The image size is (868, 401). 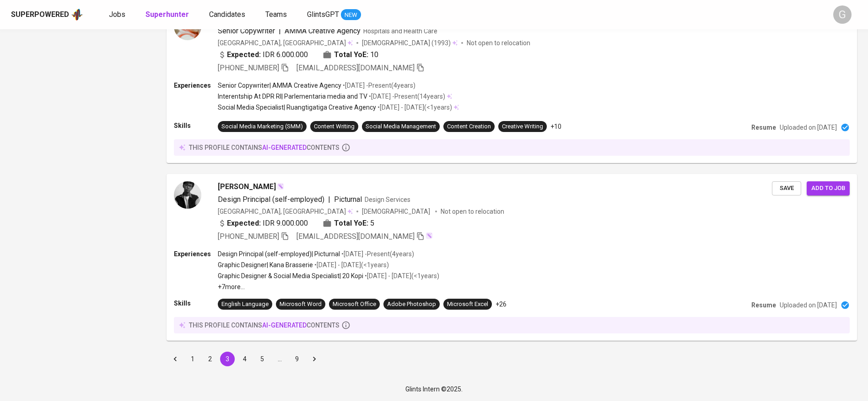 What do you see at coordinates (556, 127) in the screenshot?
I see `p: +10` at bounding box center [556, 127].